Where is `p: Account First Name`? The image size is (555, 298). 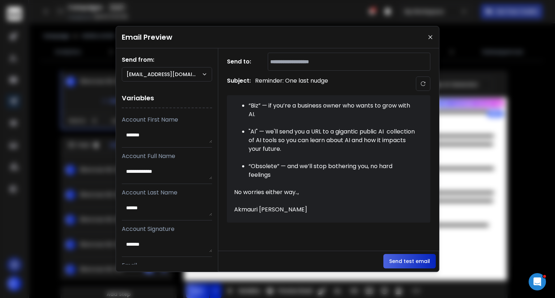
p: Account First Name is located at coordinates (167, 120).